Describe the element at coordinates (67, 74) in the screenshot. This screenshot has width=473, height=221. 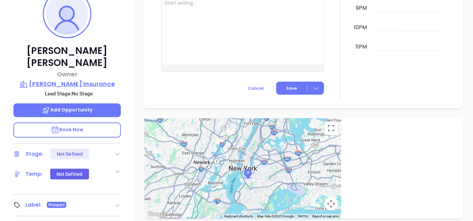
I see `p: Owner` at that location.